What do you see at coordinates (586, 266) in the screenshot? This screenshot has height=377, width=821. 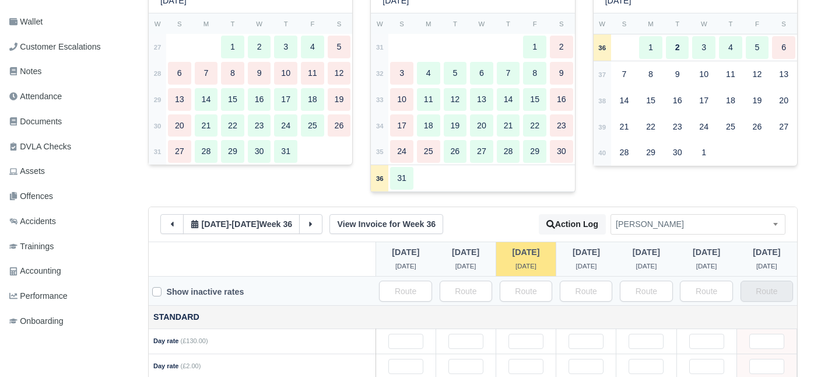 I see `span: 15 hours from now` at bounding box center [586, 266].